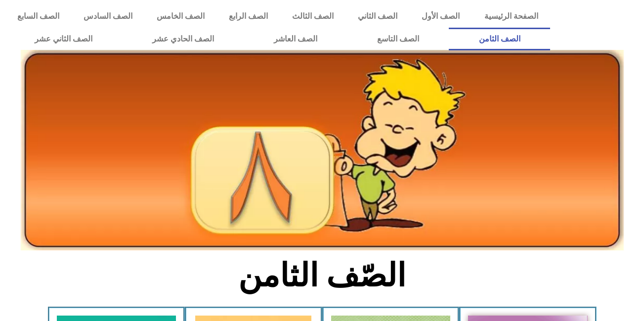 The width and height of the screenshot is (644, 321). I want to click on a: الصف العاشر, so click(295, 39).